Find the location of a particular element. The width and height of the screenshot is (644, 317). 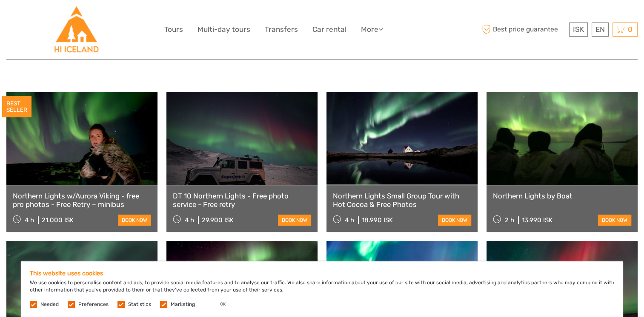

button: OK is located at coordinates (222, 304).